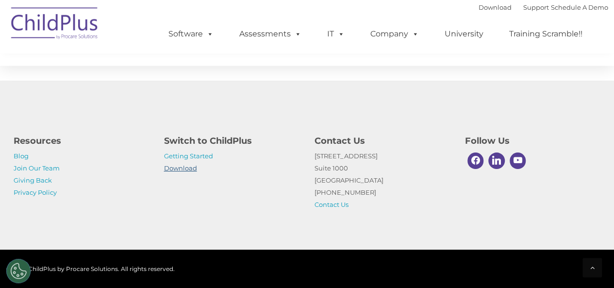 The image size is (614, 288). I want to click on a: Contact Us, so click(331, 204).